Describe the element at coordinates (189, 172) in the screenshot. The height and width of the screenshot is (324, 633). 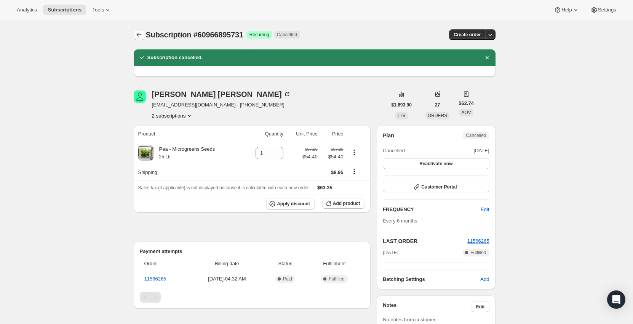
I see `th: Shipping` at that location.